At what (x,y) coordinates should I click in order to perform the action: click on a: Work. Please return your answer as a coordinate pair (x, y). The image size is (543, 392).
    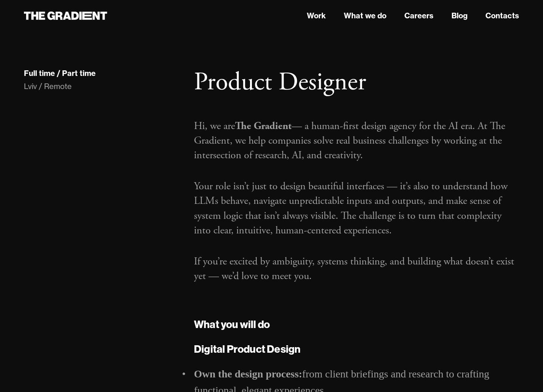
    Looking at the image, I should click on (317, 16).